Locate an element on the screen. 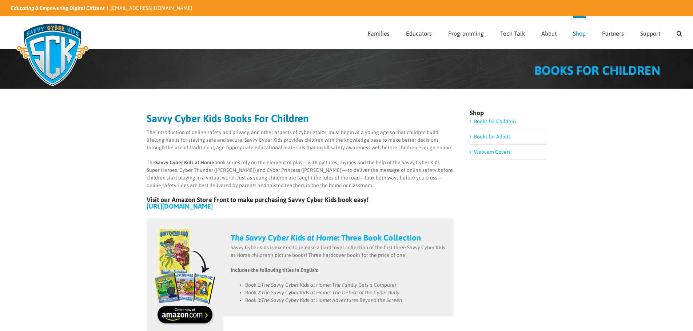 The width and height of the screenshot is (693, 331). a: Shop is located at coordinates (579, 32).